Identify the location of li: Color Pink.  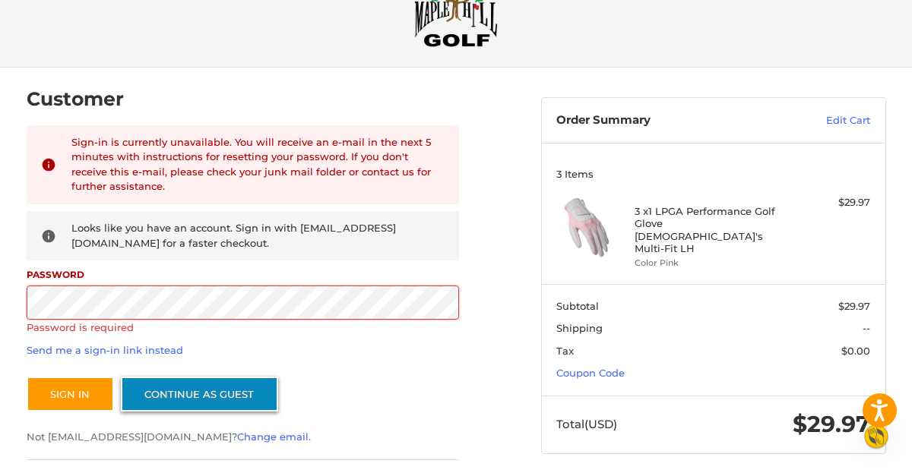
(711, 263).